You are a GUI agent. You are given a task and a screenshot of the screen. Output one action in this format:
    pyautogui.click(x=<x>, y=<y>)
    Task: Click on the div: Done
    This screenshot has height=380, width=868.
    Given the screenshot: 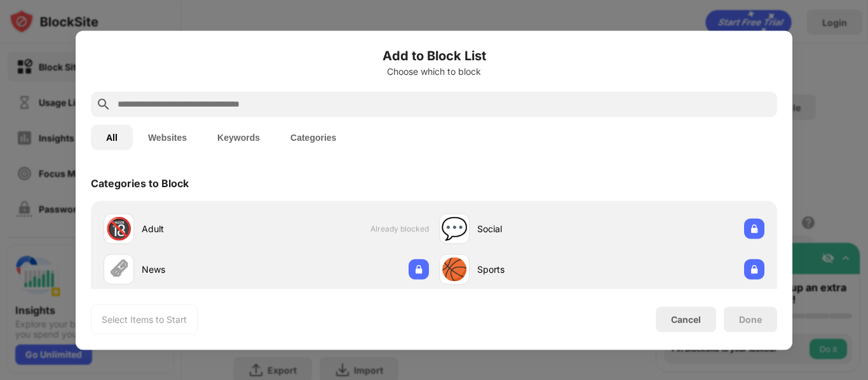 What is the action you would take?
    pyautogui.click(x=750, y=319)
    